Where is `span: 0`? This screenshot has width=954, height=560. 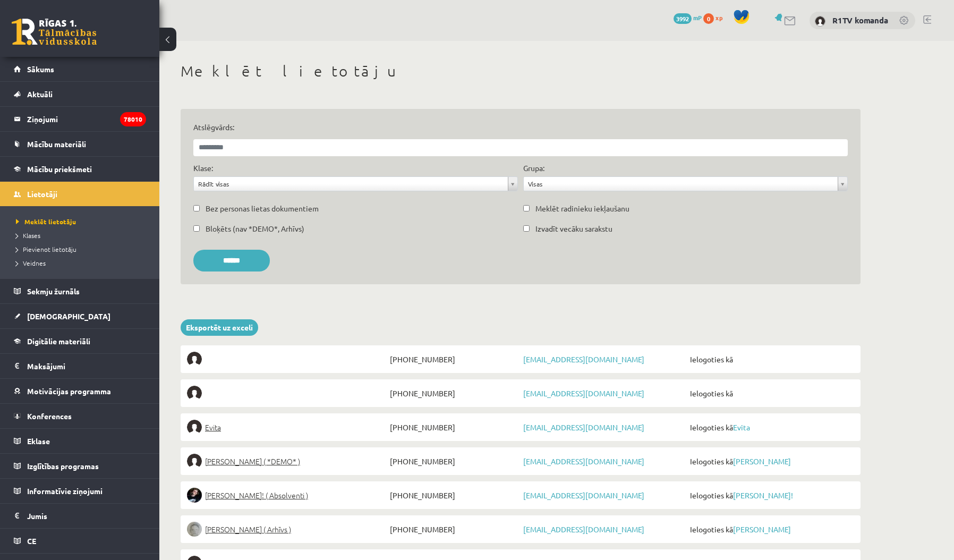 span: 0 is located at coordinates (709, 18).